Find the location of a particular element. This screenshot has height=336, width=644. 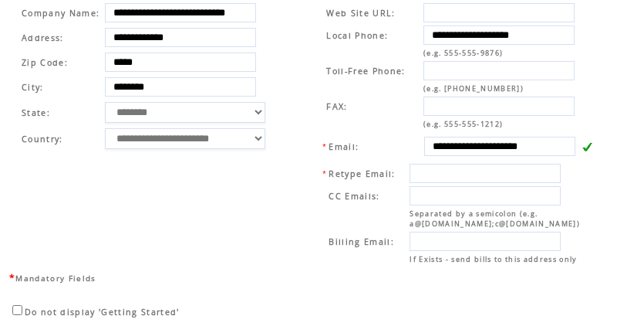

span: (e.g. 555-555-9876) is located at coordinates (463, 52).